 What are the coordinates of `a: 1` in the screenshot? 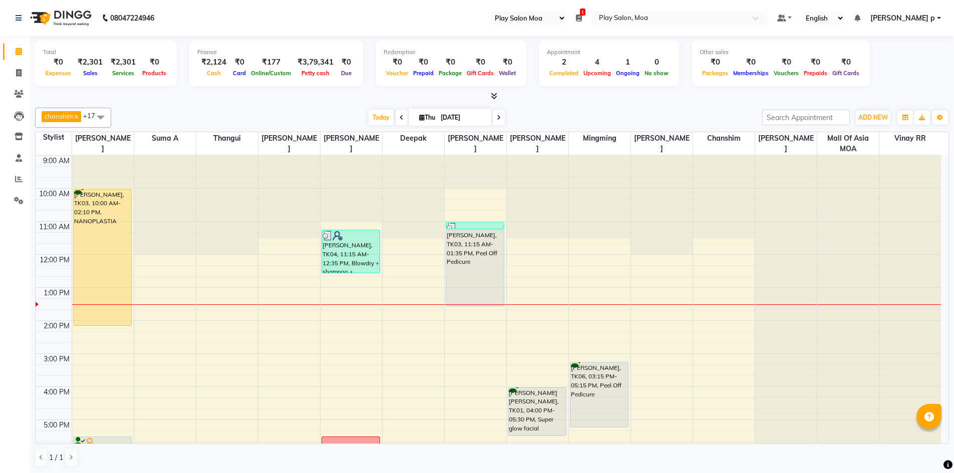 It's located at (579, 18).